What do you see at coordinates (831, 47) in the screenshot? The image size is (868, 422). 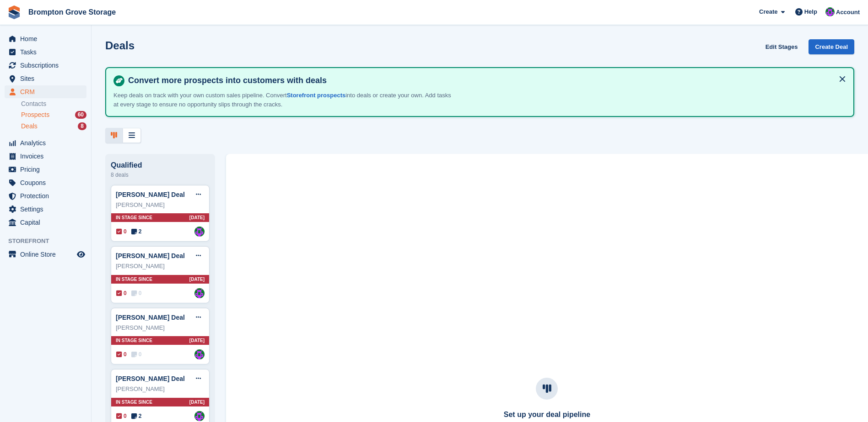 I see `a: Create Deal` at bounding box center [831, 47].